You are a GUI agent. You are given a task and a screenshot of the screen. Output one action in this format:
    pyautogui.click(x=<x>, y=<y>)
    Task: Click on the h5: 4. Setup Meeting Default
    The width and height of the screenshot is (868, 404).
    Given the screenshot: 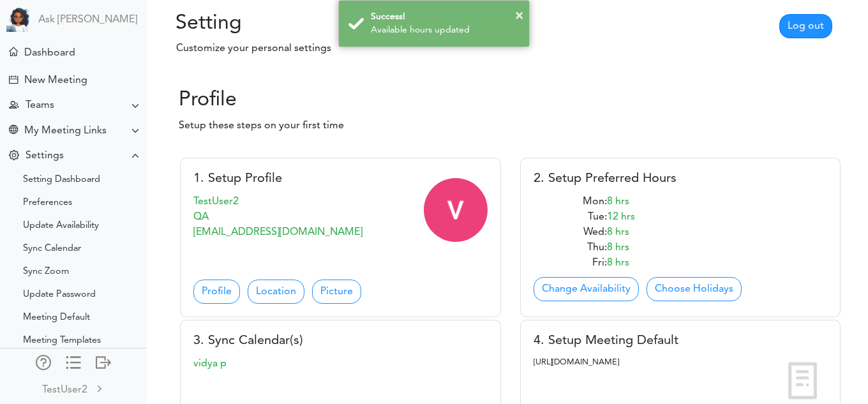 What is the action you would take?
    pyautogui.click(x=680, y=341)
    